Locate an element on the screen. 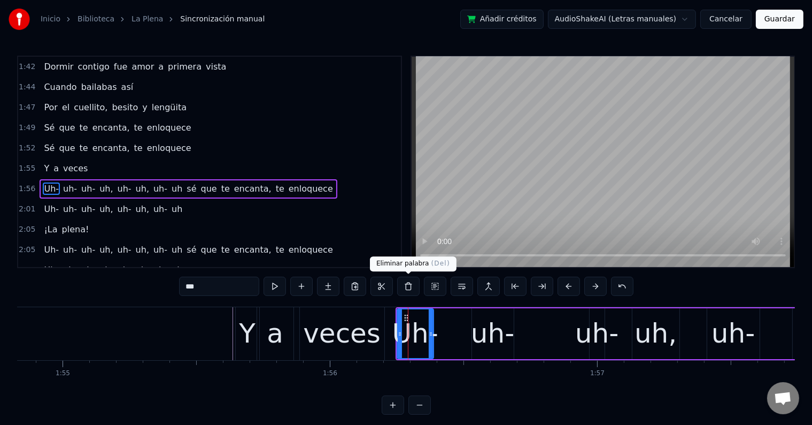 The height and width of the screenshot is (425, 812). nav: breadcrumb is located at coordinates (152, 19).